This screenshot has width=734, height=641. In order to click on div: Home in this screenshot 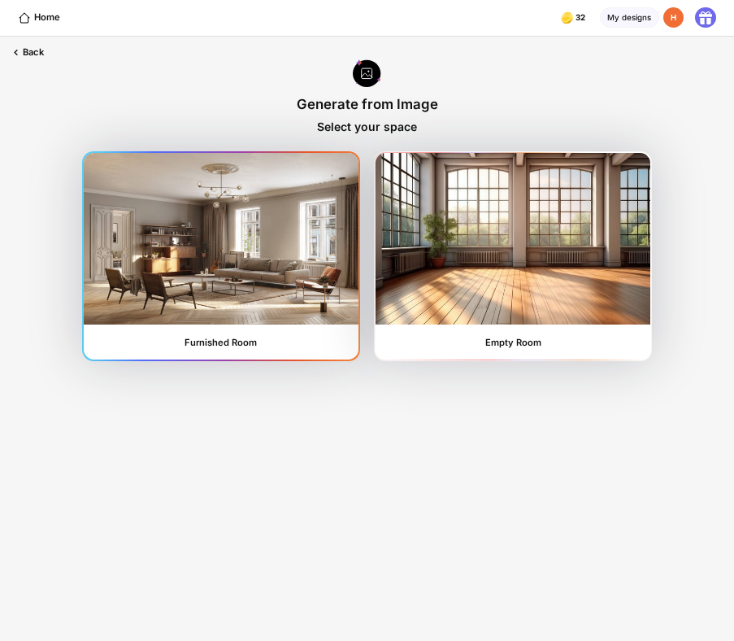, I will do `click(39, 18)`.